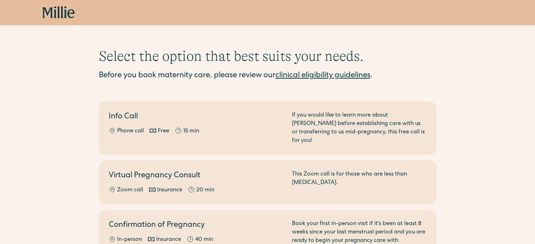 This screenshot has width=535, height=244. I want to click on h2: Virtual Pregnancy Consult, so click(196, 176).